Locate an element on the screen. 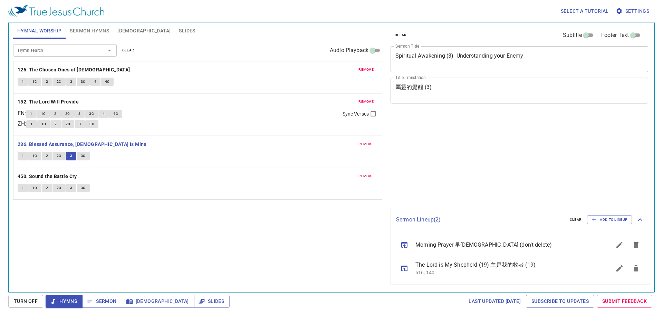 The image size is (663, 317). span: Turn Off is located at coordinates (26, 301).